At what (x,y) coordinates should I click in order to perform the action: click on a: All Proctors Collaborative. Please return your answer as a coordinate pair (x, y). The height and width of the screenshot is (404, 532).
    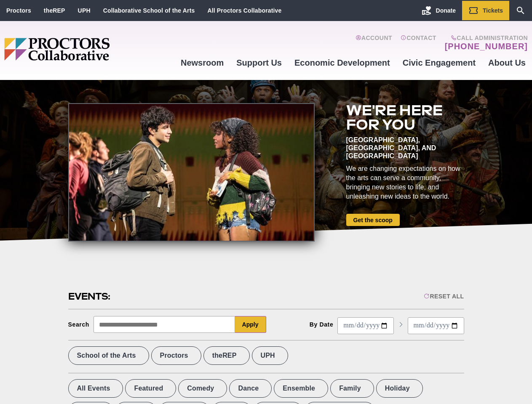
    Looking at the image, I should click on (244, 11).